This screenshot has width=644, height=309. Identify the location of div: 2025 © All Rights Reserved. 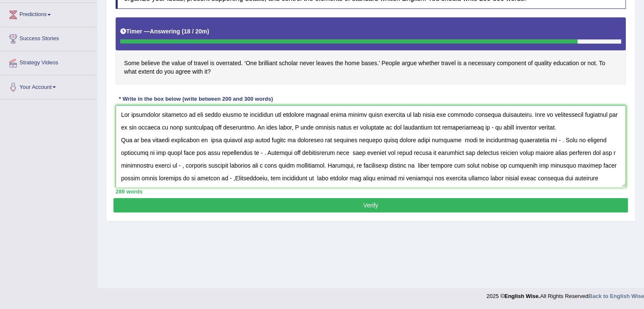
(566, 293).